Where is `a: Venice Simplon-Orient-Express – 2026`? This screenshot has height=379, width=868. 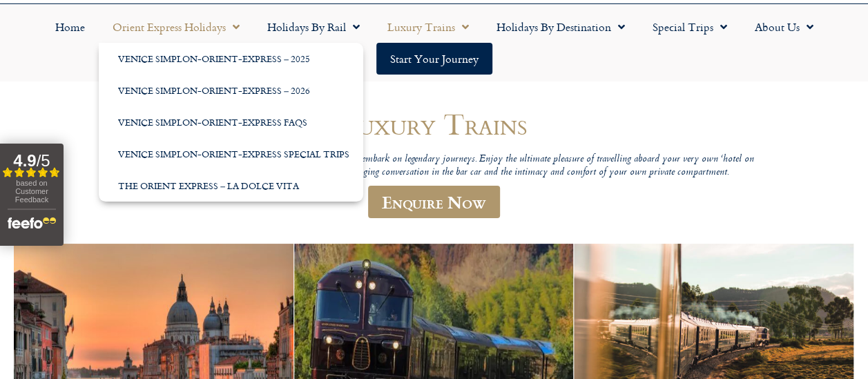
a: Venice Simplon-Orient-Express – 2026 is located at coordinates (231, 90).